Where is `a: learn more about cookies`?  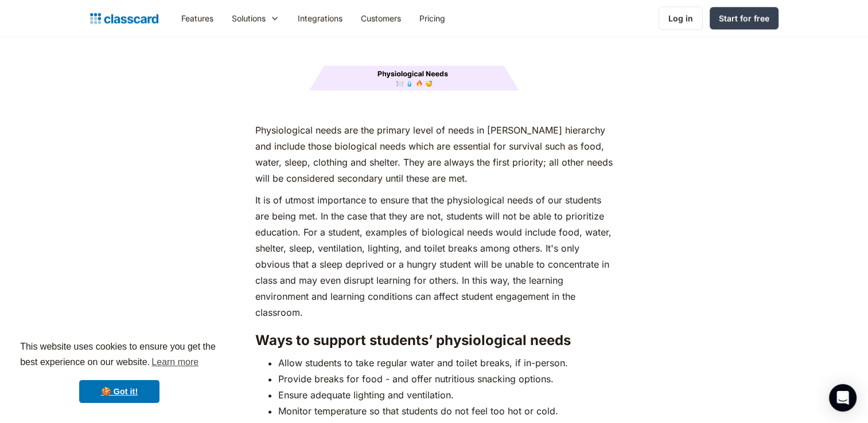 a: learn more about cookies is located at coordinates (175, 362).